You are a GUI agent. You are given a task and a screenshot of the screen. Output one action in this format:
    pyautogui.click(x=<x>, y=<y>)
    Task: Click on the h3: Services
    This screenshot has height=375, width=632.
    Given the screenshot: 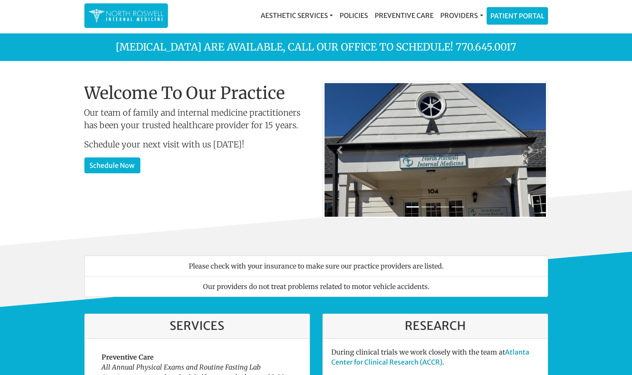 What is the action you would take?
    pyautogui.click(x=197, y=326)
    